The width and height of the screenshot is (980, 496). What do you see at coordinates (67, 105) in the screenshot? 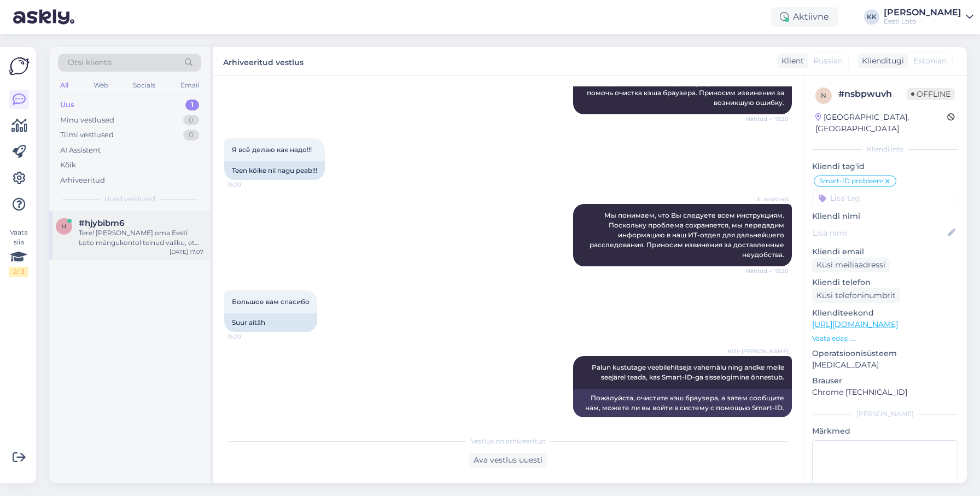
I see `div: Uus` at bounding box center [67, 105].